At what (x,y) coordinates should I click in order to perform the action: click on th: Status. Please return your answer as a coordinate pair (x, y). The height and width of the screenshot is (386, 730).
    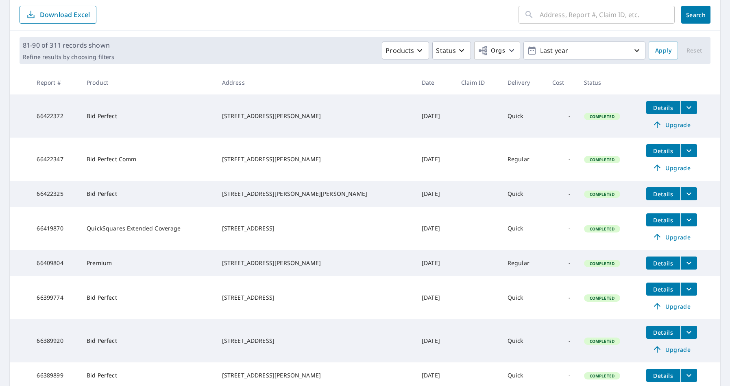
    Looking at the image, I should click on (609, 82).